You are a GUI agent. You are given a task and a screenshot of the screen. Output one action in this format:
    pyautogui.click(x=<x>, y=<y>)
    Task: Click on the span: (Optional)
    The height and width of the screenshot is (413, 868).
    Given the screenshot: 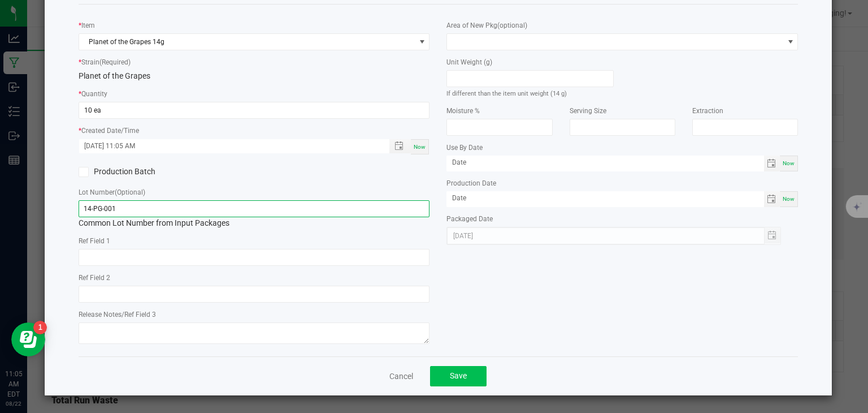 What is the action you would take?
    pyautogui.click(x=130, y=192)
    